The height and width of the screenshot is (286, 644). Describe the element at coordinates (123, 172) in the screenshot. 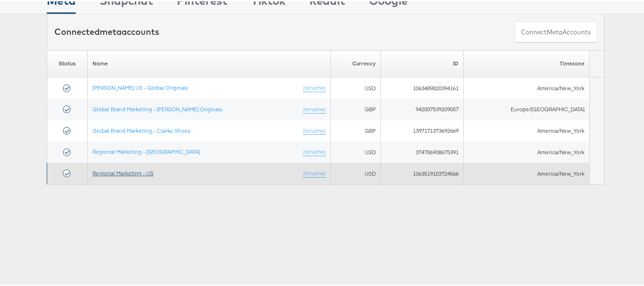

I see `a: Regional Marketing - US` at that location.